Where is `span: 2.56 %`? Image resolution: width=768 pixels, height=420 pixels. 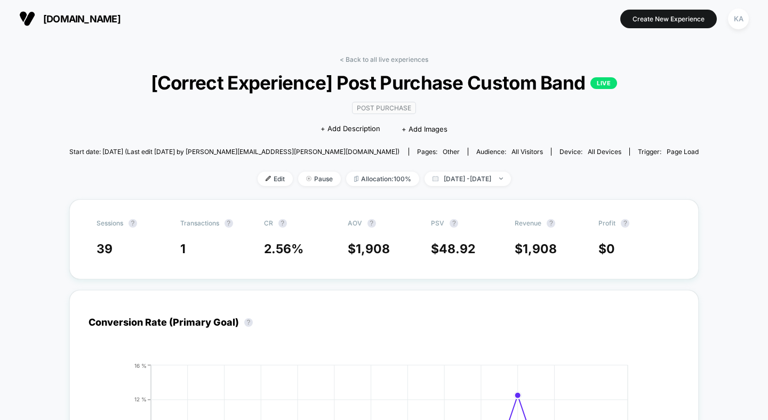
span: 2.56 % is located at coordinates (284, 249).